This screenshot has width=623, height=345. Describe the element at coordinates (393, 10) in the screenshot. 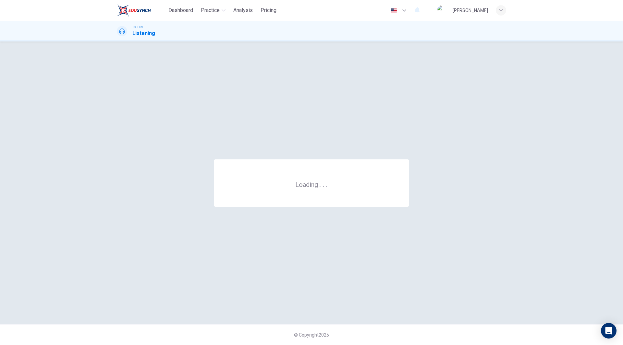

I see `img: en` at that location.